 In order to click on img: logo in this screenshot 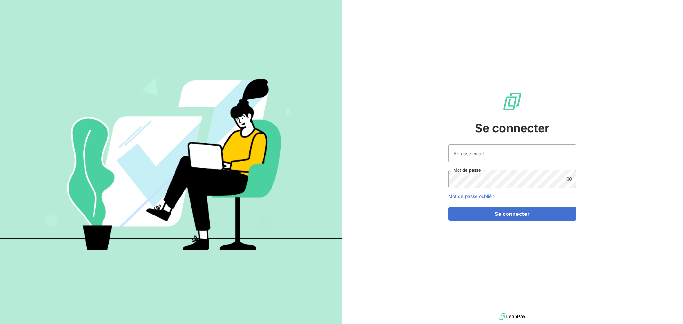, I will do `click(513, 317)`.